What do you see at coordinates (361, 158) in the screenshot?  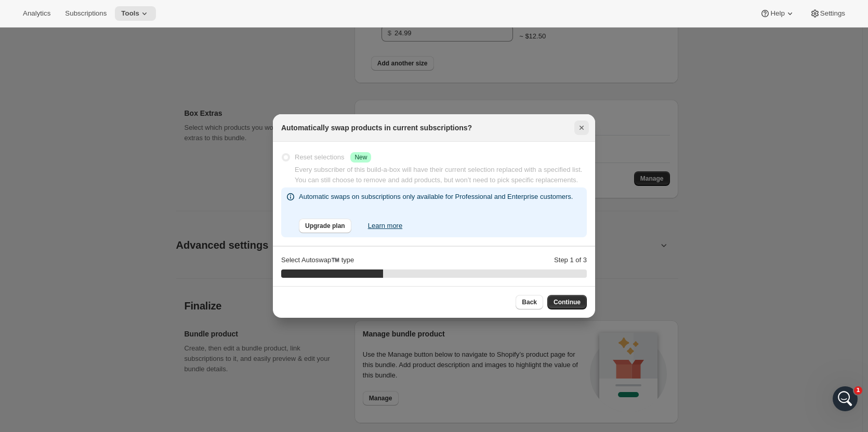 I see `span: New` at bounding box center [361, 158].